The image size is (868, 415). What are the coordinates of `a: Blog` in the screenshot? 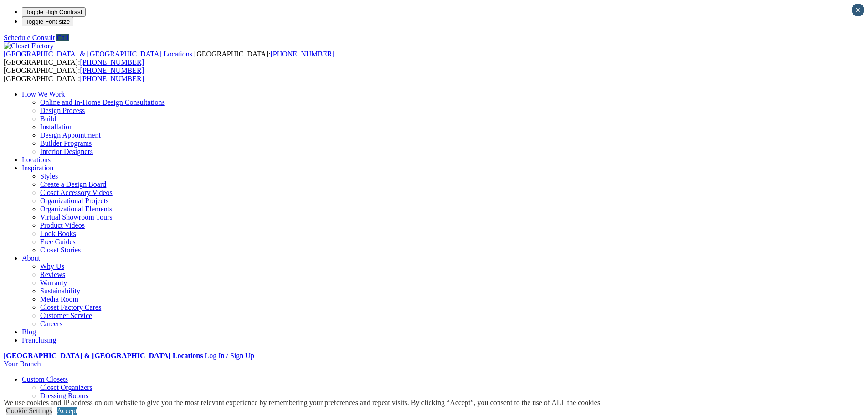 It's located at (29, 331).